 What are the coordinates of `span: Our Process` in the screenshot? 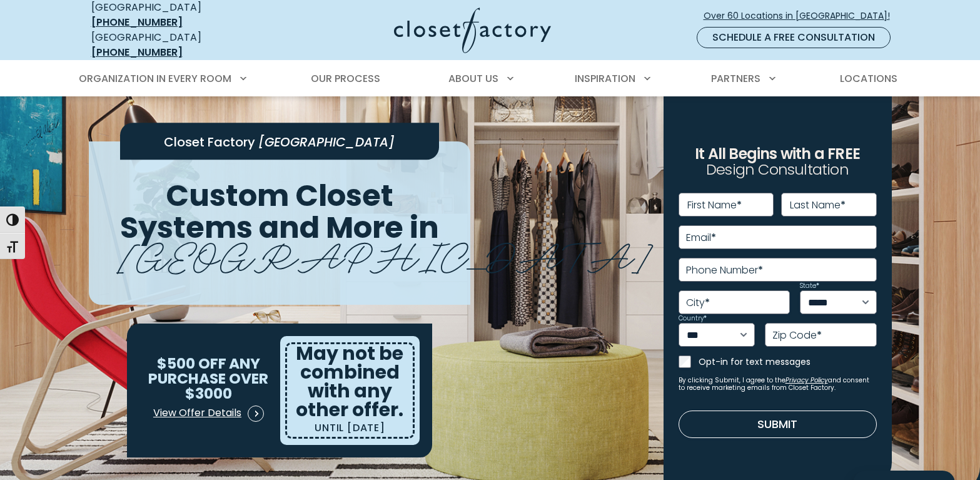 It's located at (345, 78).